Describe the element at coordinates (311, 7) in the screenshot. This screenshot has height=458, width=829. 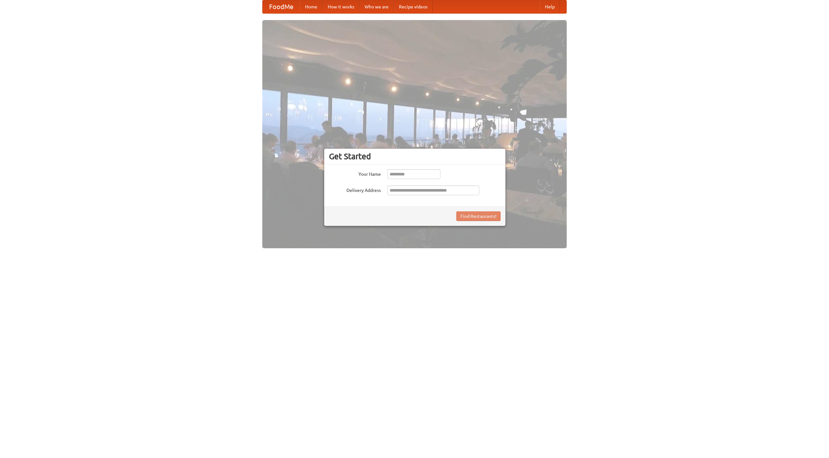
I see `a: Home` at that location.